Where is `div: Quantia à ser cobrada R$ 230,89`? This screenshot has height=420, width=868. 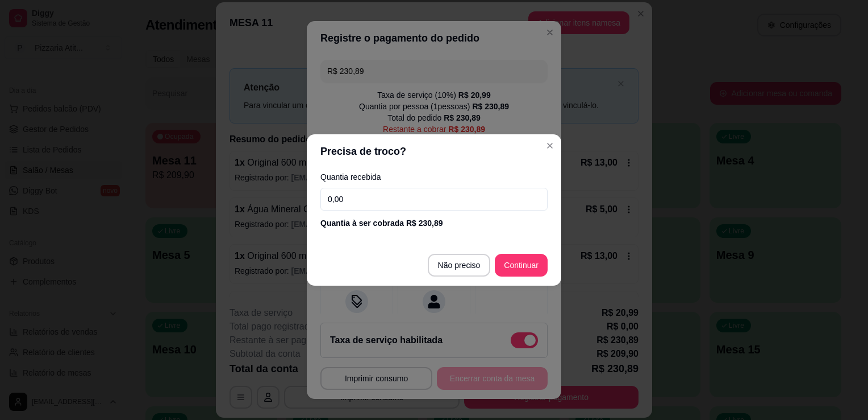 div: Quantia à ser cobrada R$ 230,89 is located at coordinates (434, 223).